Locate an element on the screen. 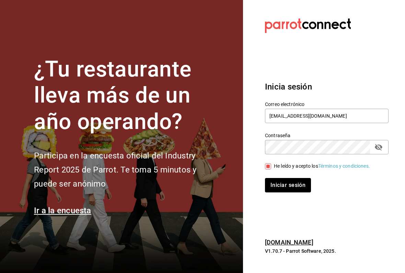  h1: ¿Tu restaurante lleva más de un año operando? is located at coordinates (127, 96).